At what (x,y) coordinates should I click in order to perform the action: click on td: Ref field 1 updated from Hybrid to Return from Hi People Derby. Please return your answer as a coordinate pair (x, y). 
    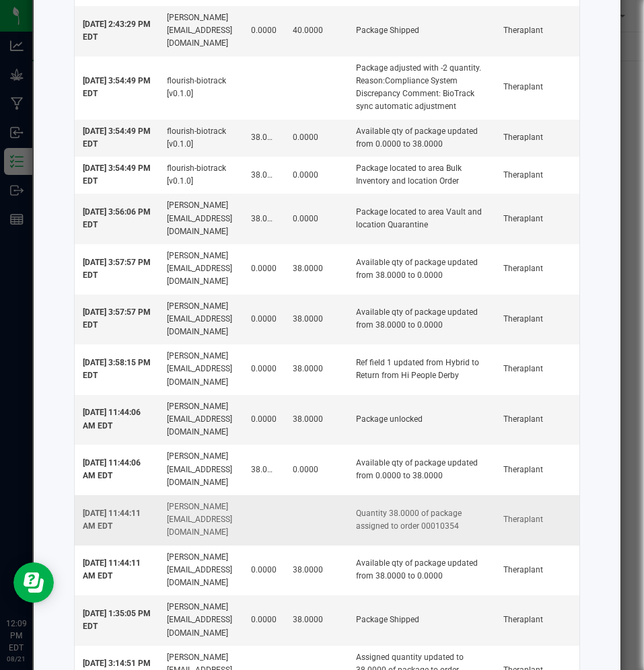
    Looking at the image, I should click on (421, 369).